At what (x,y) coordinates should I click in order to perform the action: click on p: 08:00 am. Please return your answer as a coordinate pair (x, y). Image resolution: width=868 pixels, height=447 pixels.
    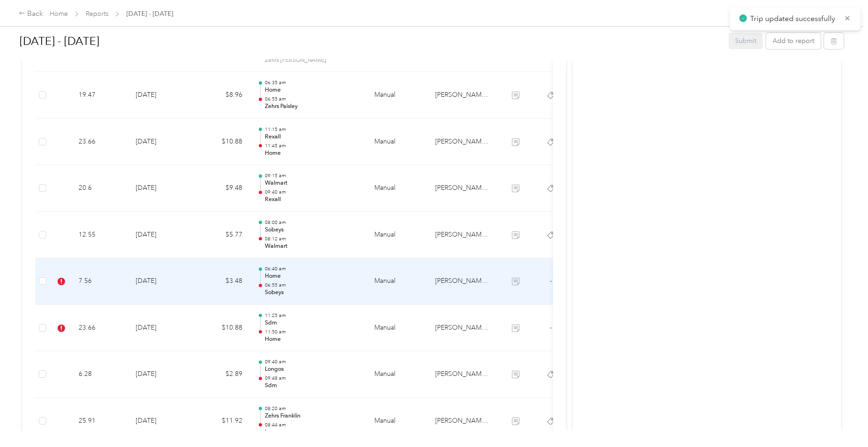
    Looking at the image, I should click on (312, 222).